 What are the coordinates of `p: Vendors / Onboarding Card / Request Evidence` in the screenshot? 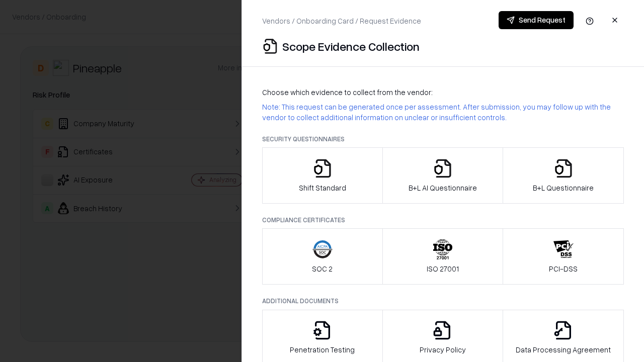 It's located at (342, 21).